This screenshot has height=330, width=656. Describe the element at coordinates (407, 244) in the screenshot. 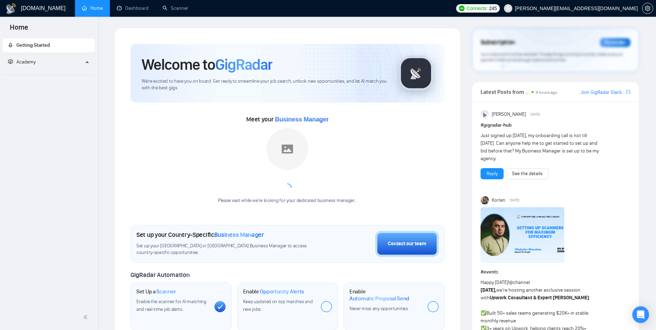

I see `button: Contact our team` at that location.